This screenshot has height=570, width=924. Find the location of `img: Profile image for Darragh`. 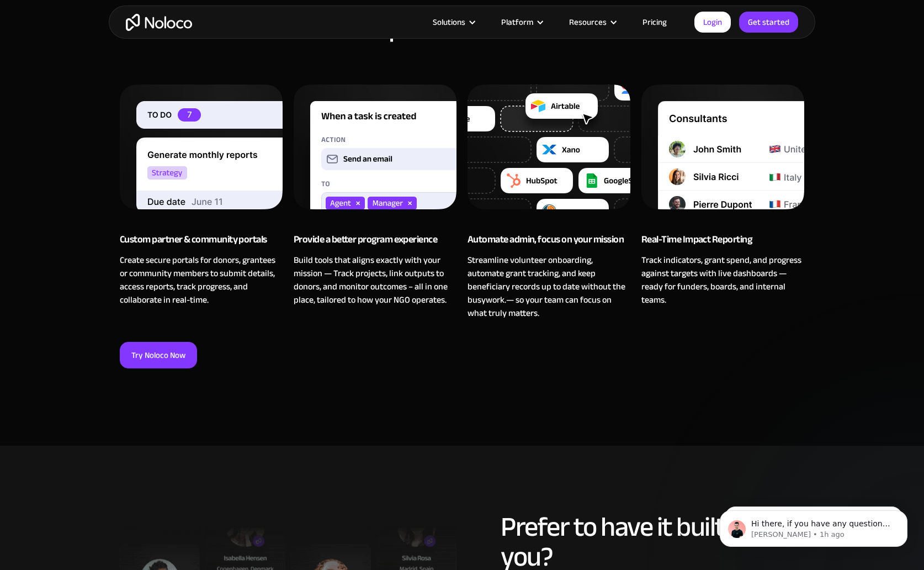

img: Profile image for Darragh is located at coordinates (34, 42).